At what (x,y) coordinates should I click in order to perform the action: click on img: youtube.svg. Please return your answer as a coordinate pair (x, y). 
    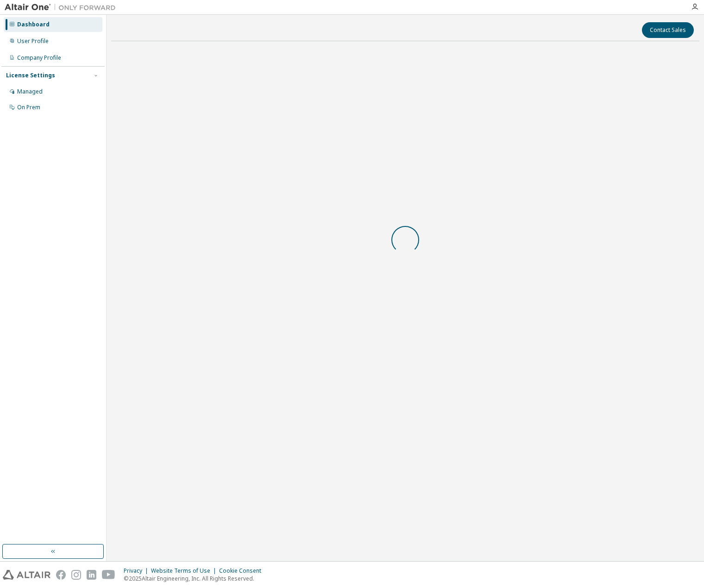
    Looking at the image, I should click on (109, 575).